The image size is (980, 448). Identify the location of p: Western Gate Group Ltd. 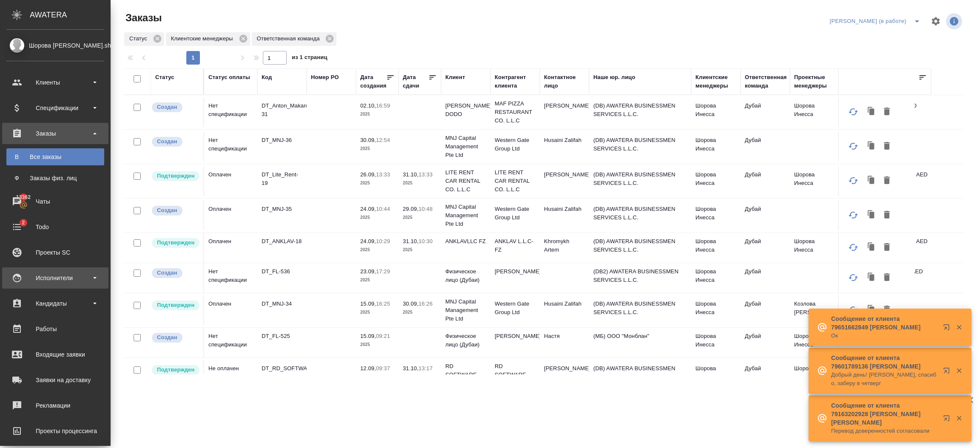
(515, 214).